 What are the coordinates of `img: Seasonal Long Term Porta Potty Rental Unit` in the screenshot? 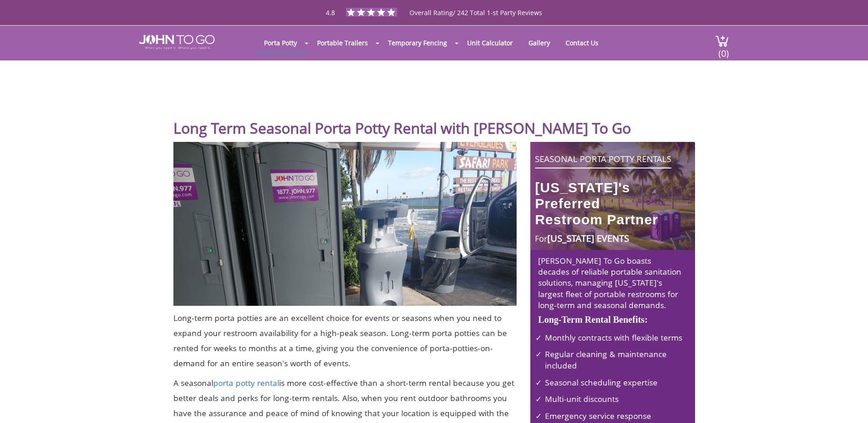 It's located at (345, 224).